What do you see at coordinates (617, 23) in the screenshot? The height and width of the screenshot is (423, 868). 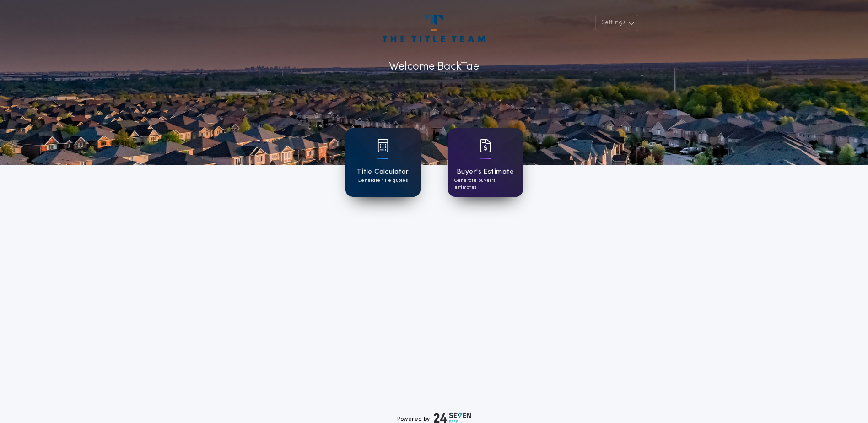 I see `button: Settings` at bounding box center [617, 23].